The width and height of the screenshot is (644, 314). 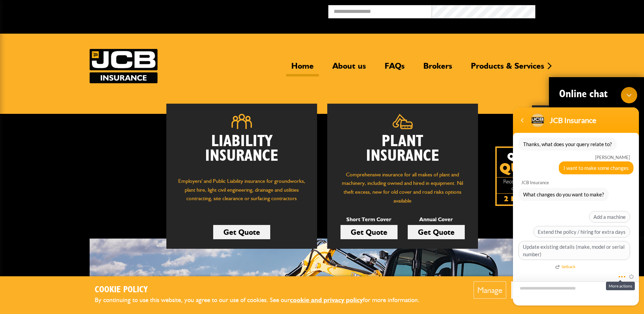 I want to click on span: Update existing details (make, model or serial number), so click(x=65, y=167).